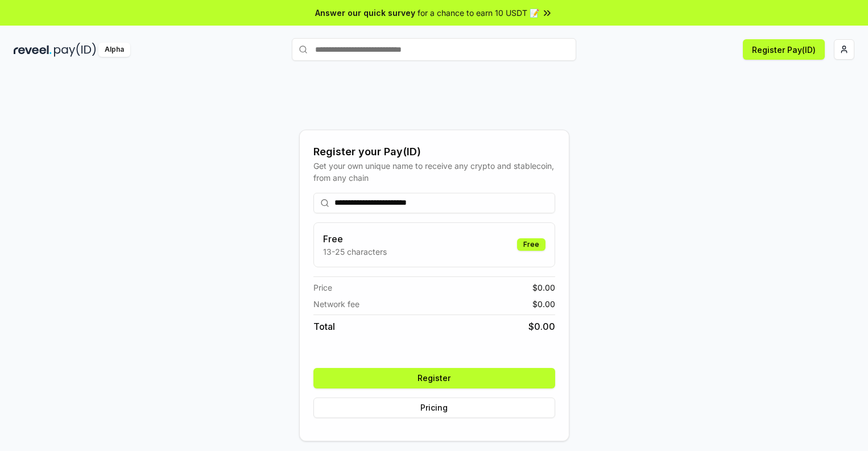 The image size is (868, 451). Describe the element at coordinates (75, 50) in the screenshot. I see `img: pay_id` at that location.